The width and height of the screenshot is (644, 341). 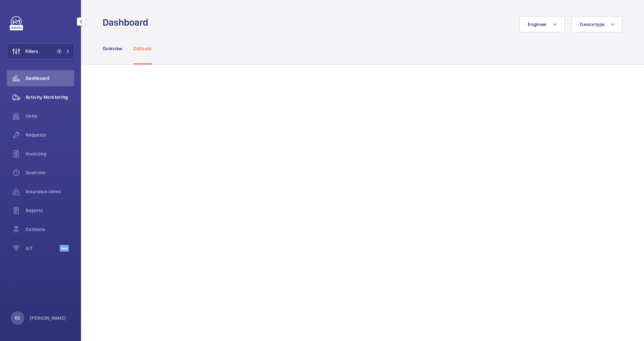 I want to click on p: Overview, so click(x=113, y=48).